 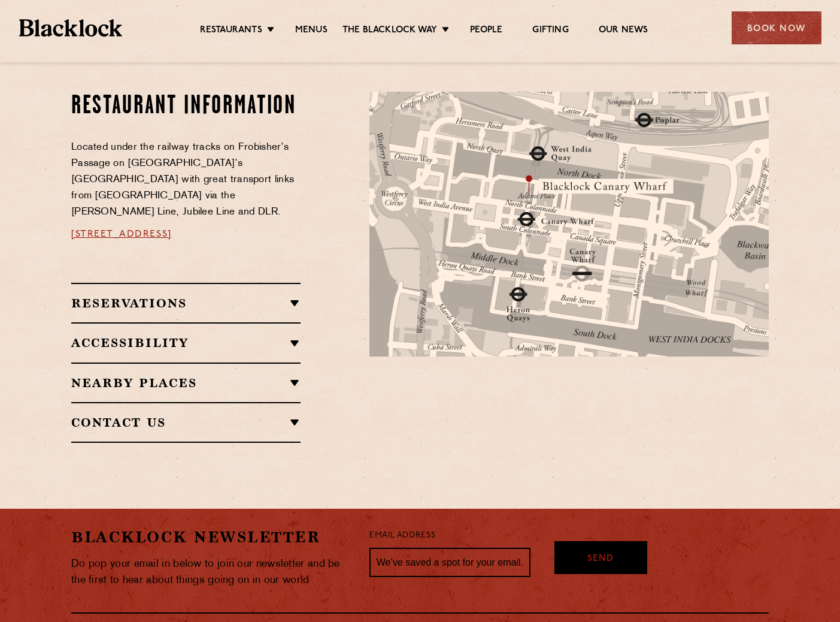 What do you see at coordinates (186, 343) in the screenshot?
I see `h2: Accessibility` at bounding box center [186, 343].